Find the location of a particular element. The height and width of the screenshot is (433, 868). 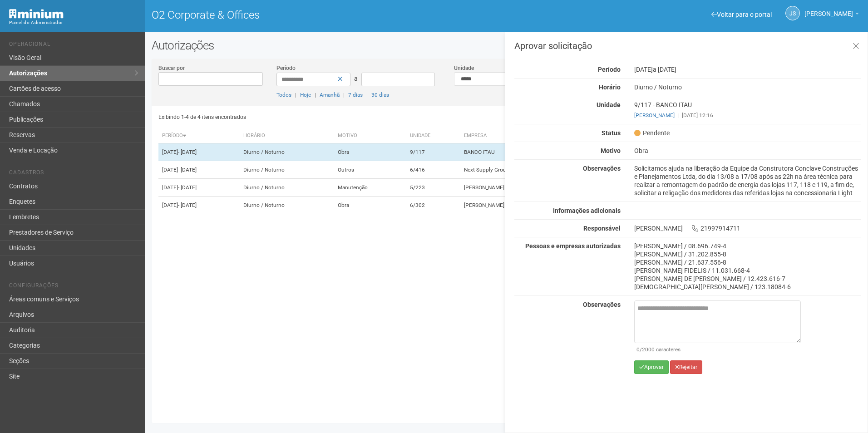

th: Motivo is located at coordinates (370, 136).